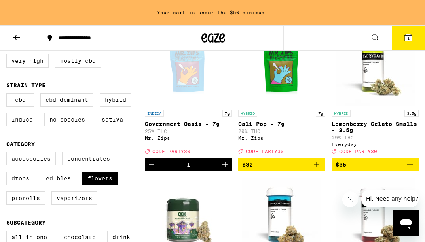  What do you see at coordinates (26, 85) in the screenshot?
I see `legend: Strain Type` at bounding box center [26, 85].